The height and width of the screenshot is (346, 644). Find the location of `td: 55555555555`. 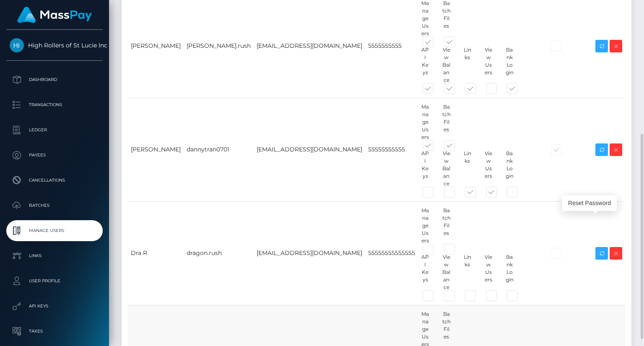

td: 55555555555 is located at coordinates (391, 149).